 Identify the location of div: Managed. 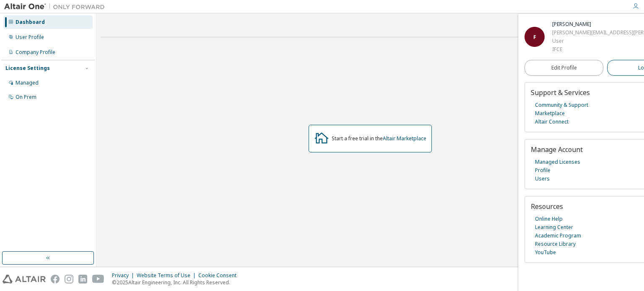
(27, 83).